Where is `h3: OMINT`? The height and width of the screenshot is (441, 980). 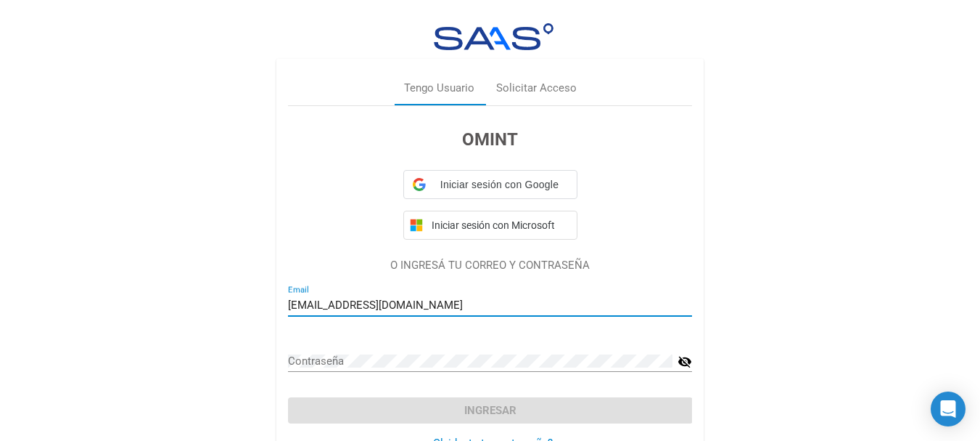 h3: OMINT is located at coordinates (490, 139).